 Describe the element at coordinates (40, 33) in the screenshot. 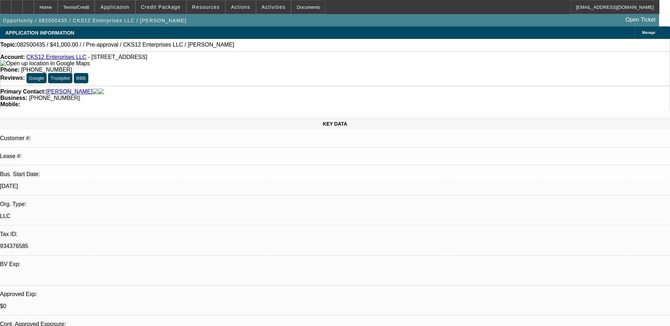

I see `span: APPLICATION INFORMATION` at that location.